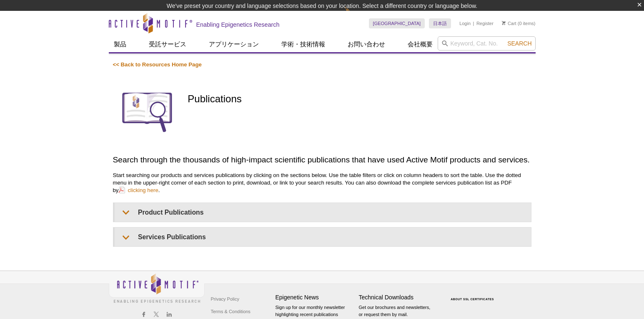 The image size is (644, 319). What do you see at coordinates (322, 183) in the screenshot?
I see `p: Start searching our products and services publications by clicking on the sections below. Use the...` at bounding box center [322, 183].